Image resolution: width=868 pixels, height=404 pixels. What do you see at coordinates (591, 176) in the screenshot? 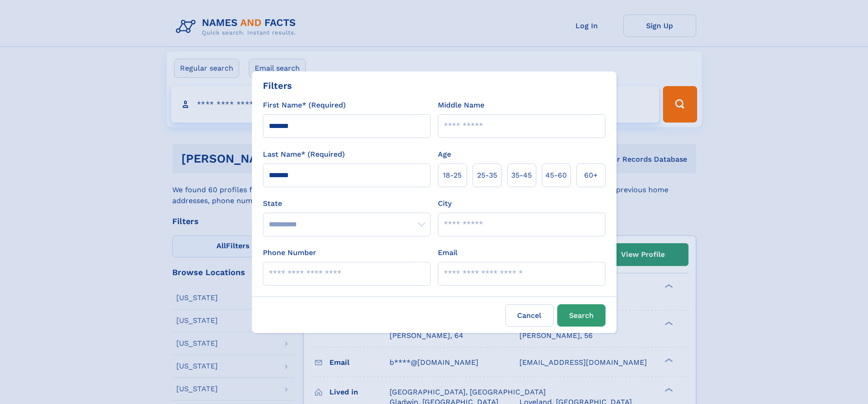
I see `span: 60+` at bounding box center [591, 176].